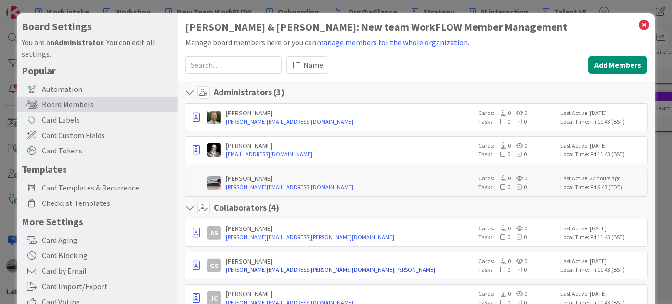 The height and width of the screenshot is (304, 672). Describe the element at coordinates (279, 92) in the screenshot. I see `span: ( 3 )` at that location.